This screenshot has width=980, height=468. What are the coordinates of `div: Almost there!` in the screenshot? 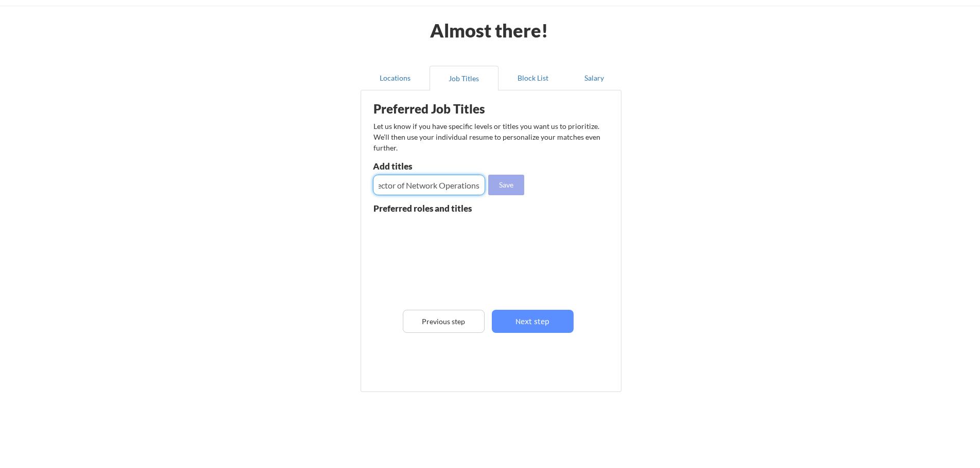 It's located at (489, 30).